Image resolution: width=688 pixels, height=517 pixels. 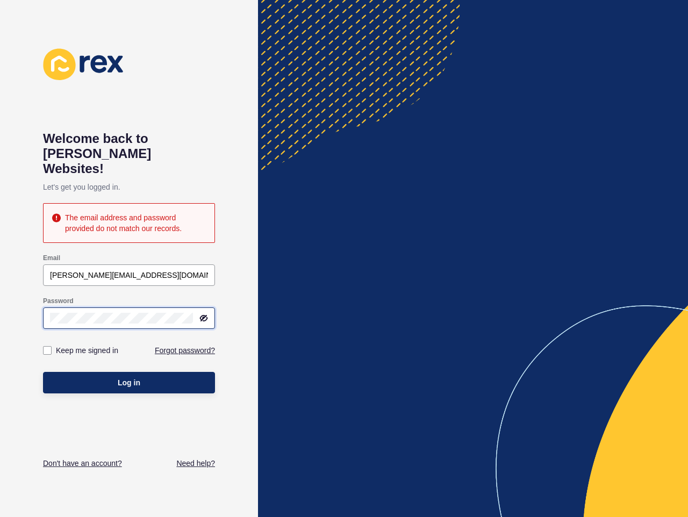 What do you see at coordinates (185, 350) in the screenshot?
I see `a: Forgot password?` at bounding box center [185, 350].